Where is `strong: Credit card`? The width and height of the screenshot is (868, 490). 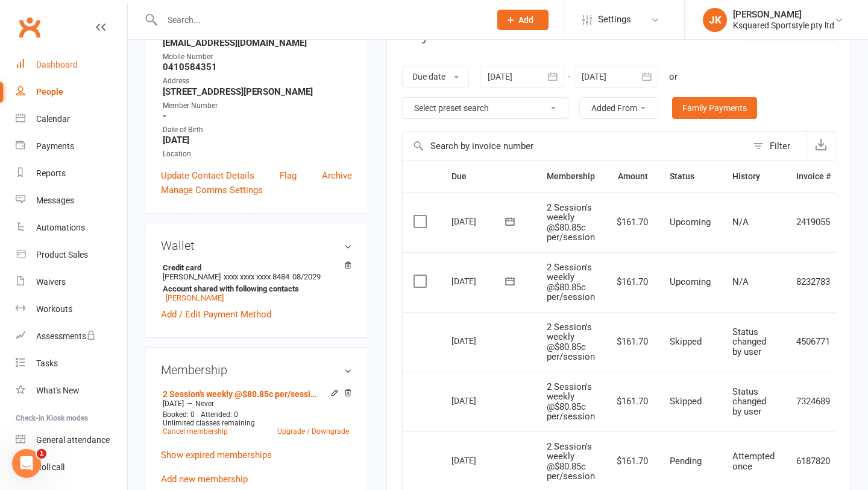
strong: Credit card is located at coordinates (254, 267).